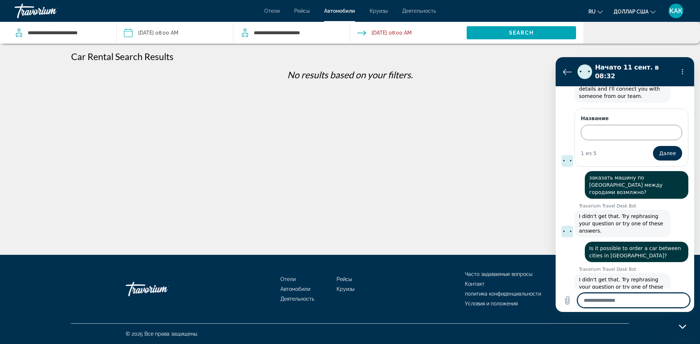 This screenshot has height=344, width=700. What do you see at coordinates (498, 274) in the screenshot?
I see `font: Часто задаваемые вопросы` at bounding box center [498, 274].